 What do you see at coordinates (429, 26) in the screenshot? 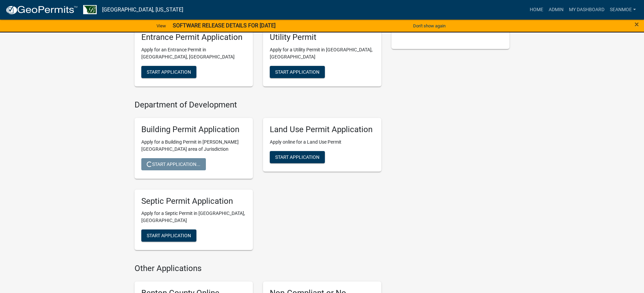
I see `button: Don't show again` at bounding box center [429, 26].